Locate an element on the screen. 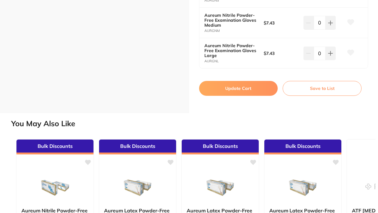 The image size is (378, 213). button: Save to List is located at coordinates (322, 89).